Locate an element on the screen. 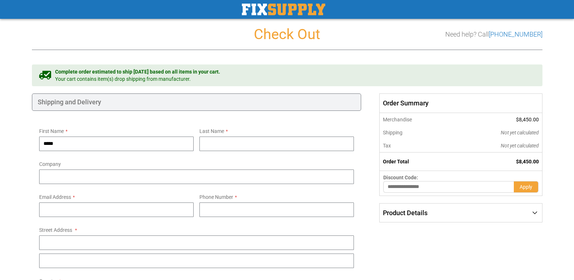  span: Last Name is located at coordinates (212, 131).